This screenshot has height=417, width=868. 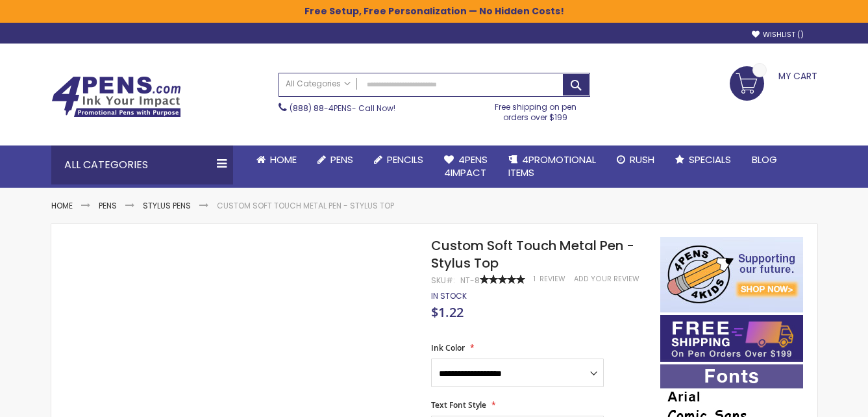 What do you see at coordinates (465, 167) in the screenshot?
I see `a: 4Pens4impact` at bounding box center [465, 167].